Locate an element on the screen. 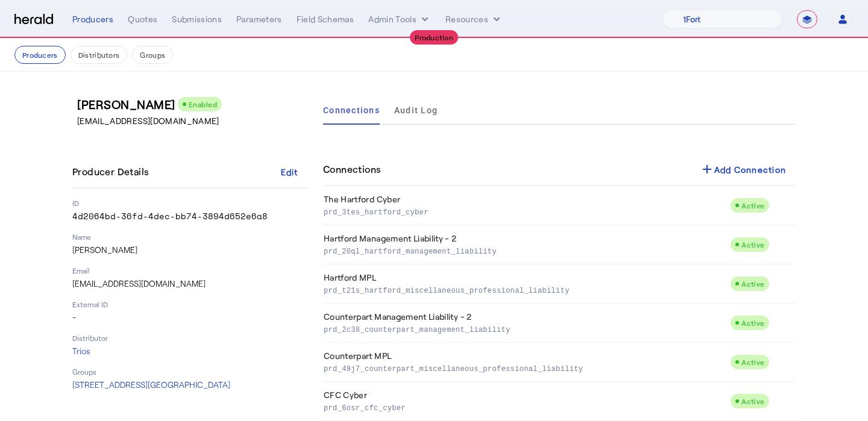 This screenshot has height=421, width=868. button: Distributors is located at coordinates (99, 55).